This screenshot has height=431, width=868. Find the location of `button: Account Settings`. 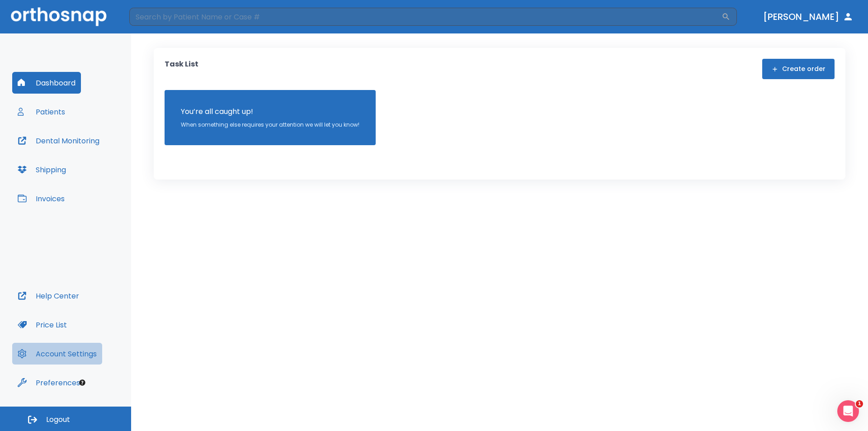

button: Account Settings is located at coordinates (57, 354).